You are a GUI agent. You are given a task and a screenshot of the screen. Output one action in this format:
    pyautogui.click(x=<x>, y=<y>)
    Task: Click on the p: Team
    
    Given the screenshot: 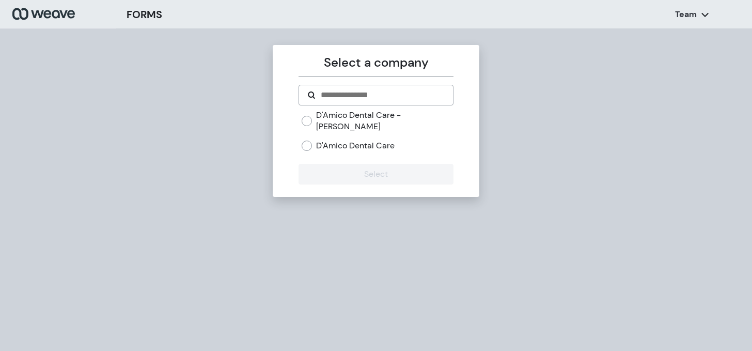 What is the action you would take?
    pyautogui.click(x=686, y=14)
    